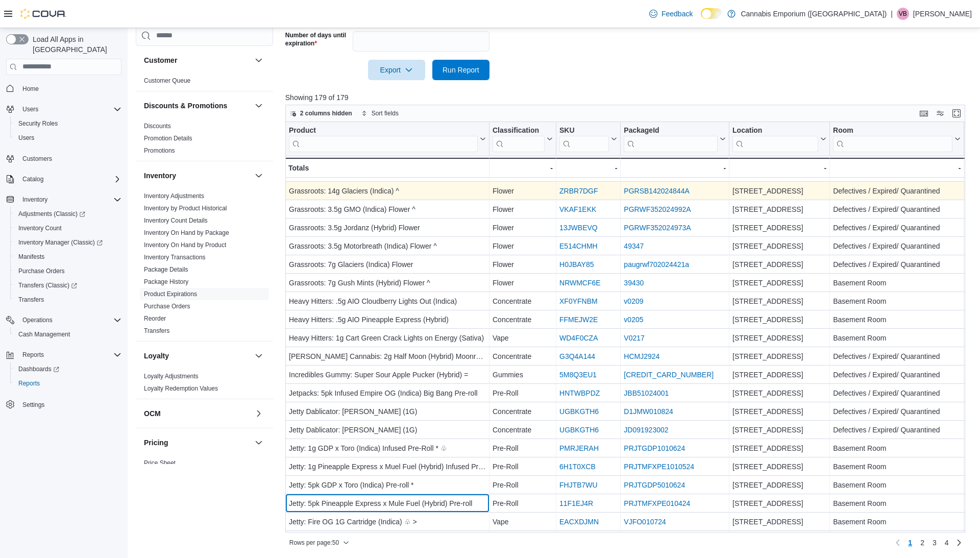 The height and width of the screenshot is (558, 980). Describe the element at coordinates (166, 282) in the screenshot. I see `a: Package History` at that location.